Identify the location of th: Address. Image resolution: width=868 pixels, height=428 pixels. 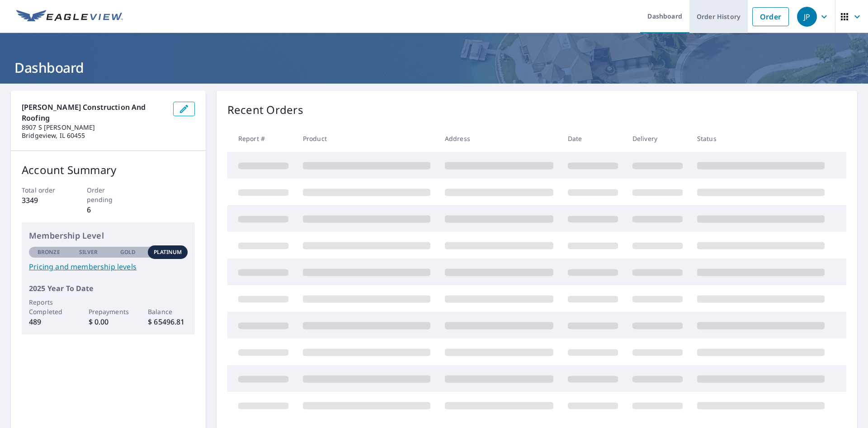
(499, 139).